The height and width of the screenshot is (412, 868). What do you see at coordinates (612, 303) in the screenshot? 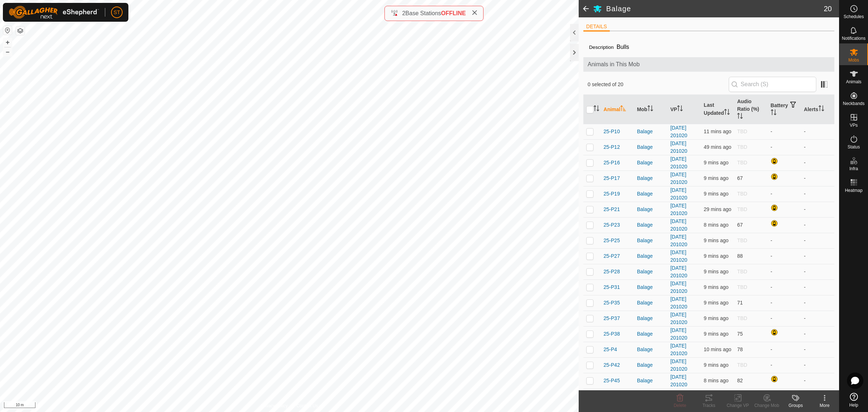
I see `span: 25-P35` at bounding box center [612, 303].